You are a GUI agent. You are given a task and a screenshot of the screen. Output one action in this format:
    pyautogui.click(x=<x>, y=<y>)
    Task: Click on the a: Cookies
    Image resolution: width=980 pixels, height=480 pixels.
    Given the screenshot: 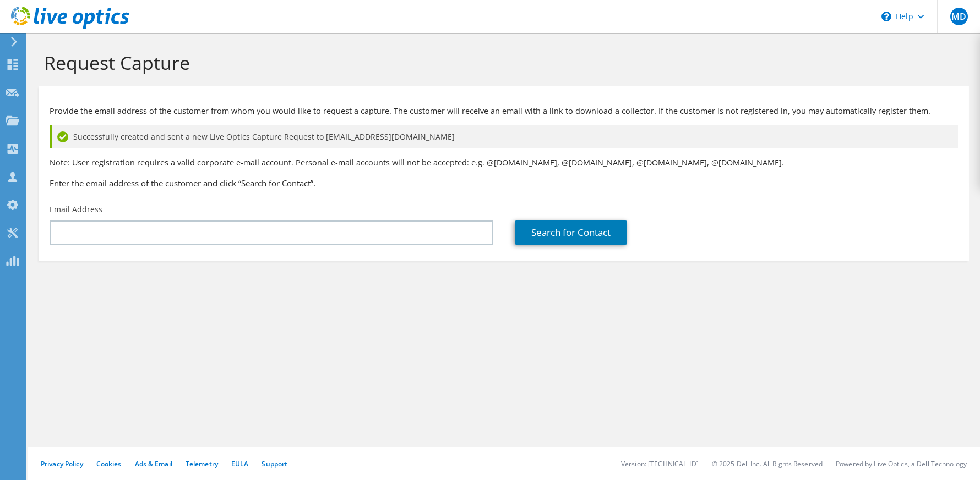 What is the action you would take?
    pyautogui.click(x=109, y=464)
    